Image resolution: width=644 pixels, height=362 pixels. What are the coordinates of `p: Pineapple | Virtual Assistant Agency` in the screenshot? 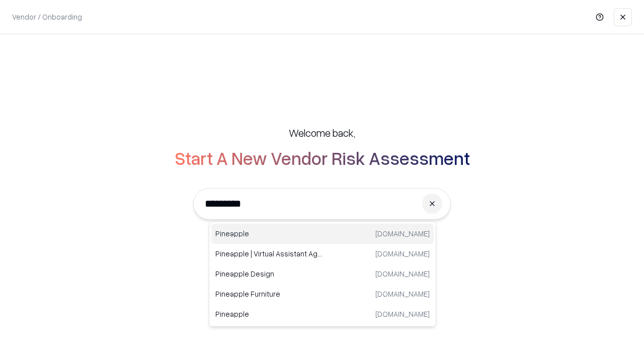 It's located at (269, 254).